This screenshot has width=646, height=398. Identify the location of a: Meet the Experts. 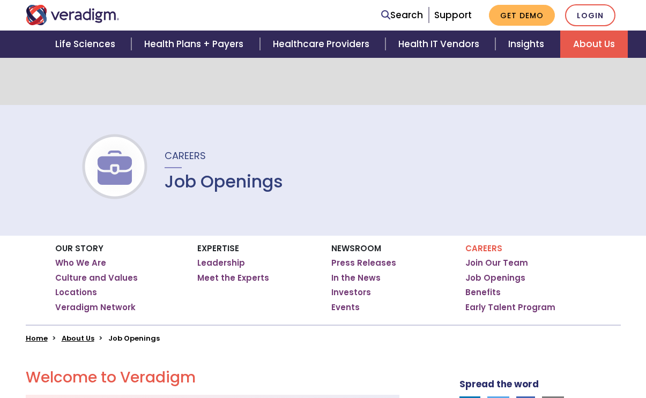
(233, 278).